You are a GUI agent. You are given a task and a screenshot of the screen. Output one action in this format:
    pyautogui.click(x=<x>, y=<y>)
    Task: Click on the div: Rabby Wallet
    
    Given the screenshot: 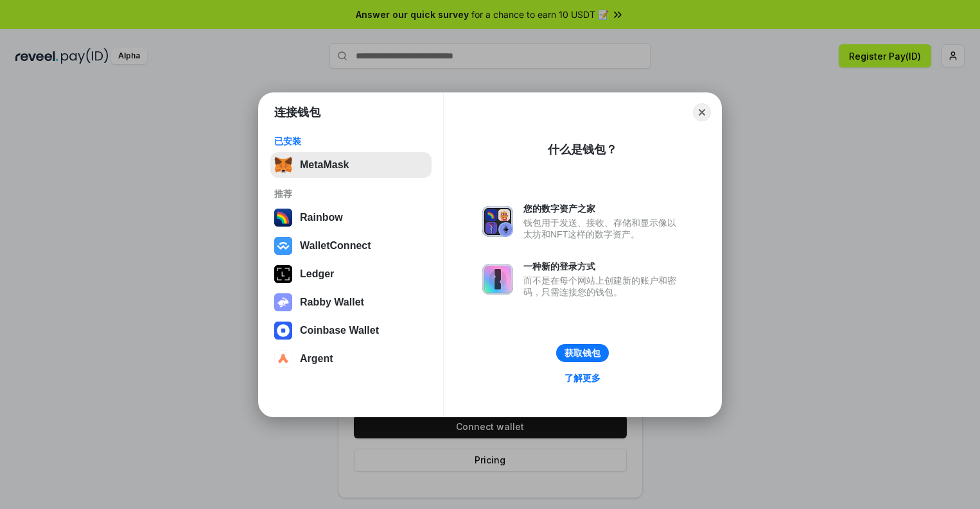 What is the action you would take?
    pyautogui.click(x=332, y=303)
    